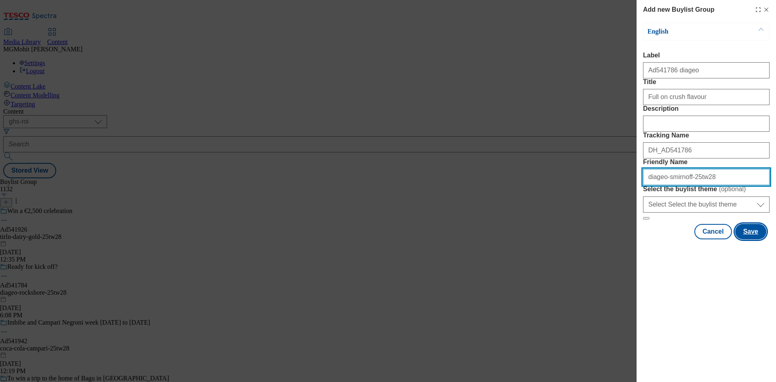 The width and height of the screenshot is (776, 382). What do you see at coordinates (706, 55) in the screenshot?
I see `label: Label` at bounding box center [706, 55].